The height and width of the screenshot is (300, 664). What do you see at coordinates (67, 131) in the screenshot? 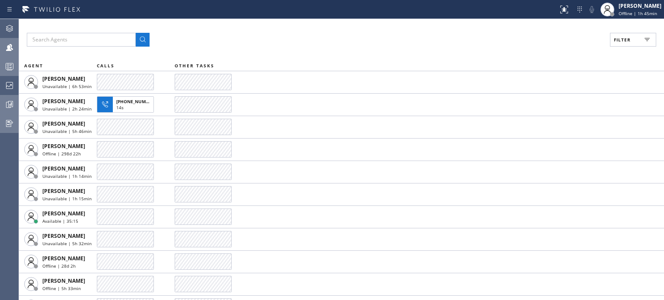
I see `span: Unavailable | 5h 46min` at bounding box center [67, 131].